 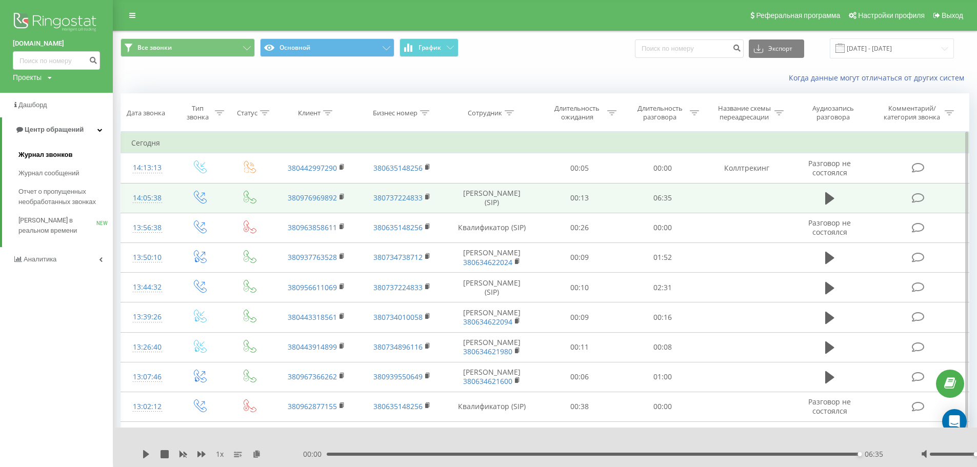 I want to click on a: 380734010058, so click(x=398, y=317).